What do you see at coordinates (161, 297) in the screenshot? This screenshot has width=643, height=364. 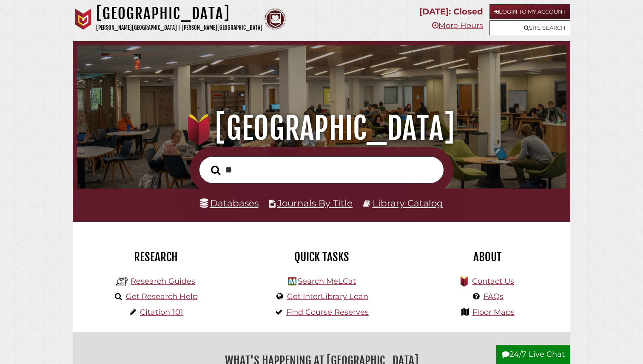 I see `a: Get Research Help` at bounding box center [161, 297].